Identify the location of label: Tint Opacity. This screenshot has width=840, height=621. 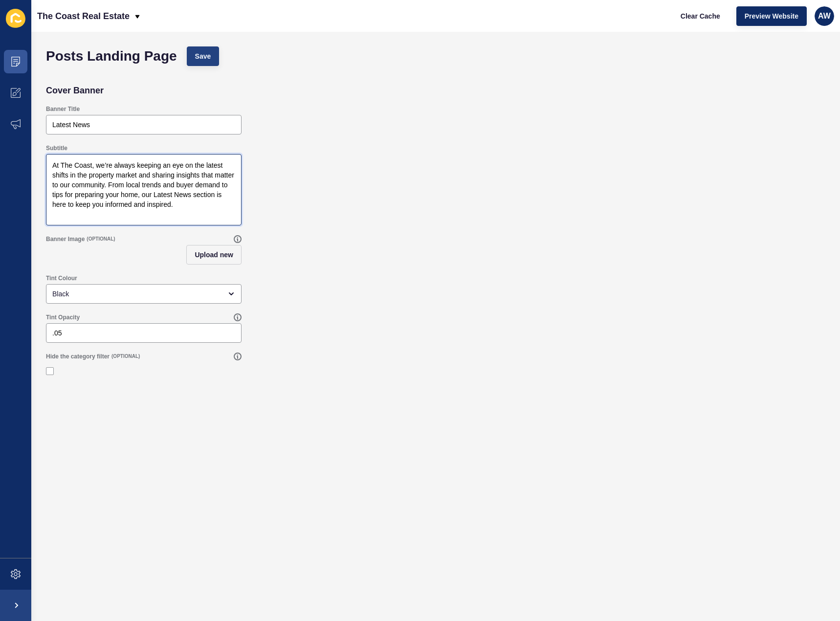
(62, 317).